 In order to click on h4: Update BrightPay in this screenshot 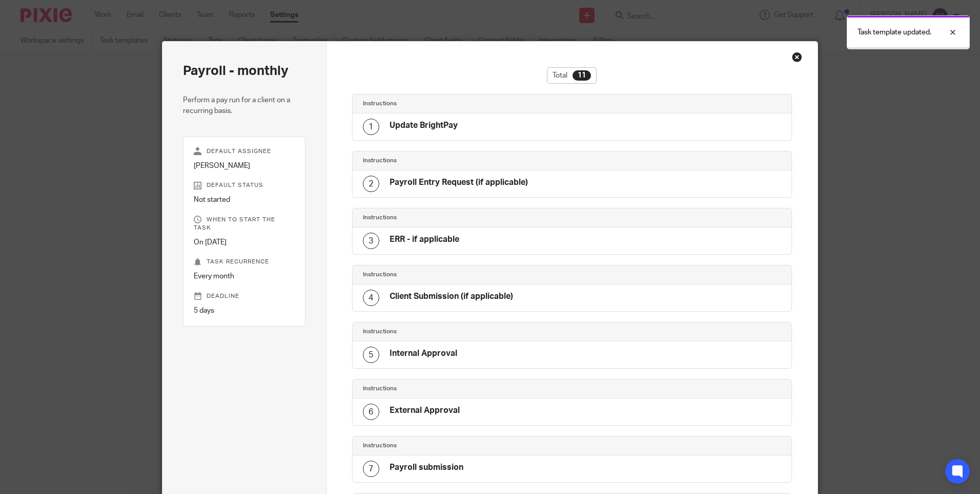, I will do `click(423, 125)`.